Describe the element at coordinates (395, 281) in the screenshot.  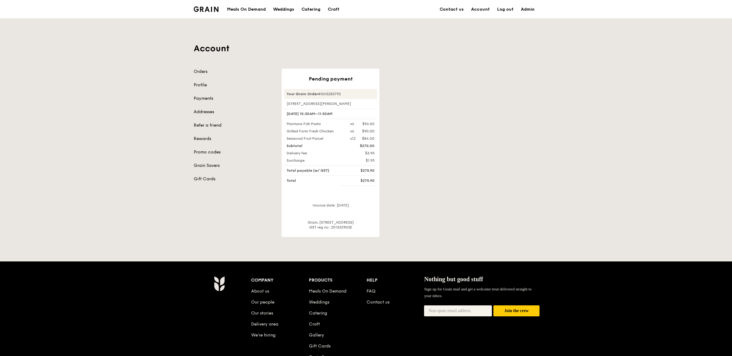
I see `div: Help` at that location.